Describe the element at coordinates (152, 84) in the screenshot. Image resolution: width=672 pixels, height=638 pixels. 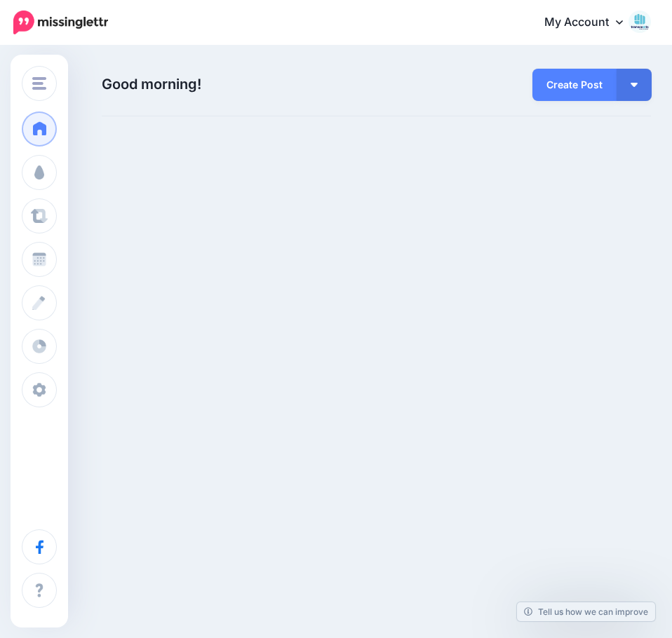
I see `span: Good morning!` at that location.